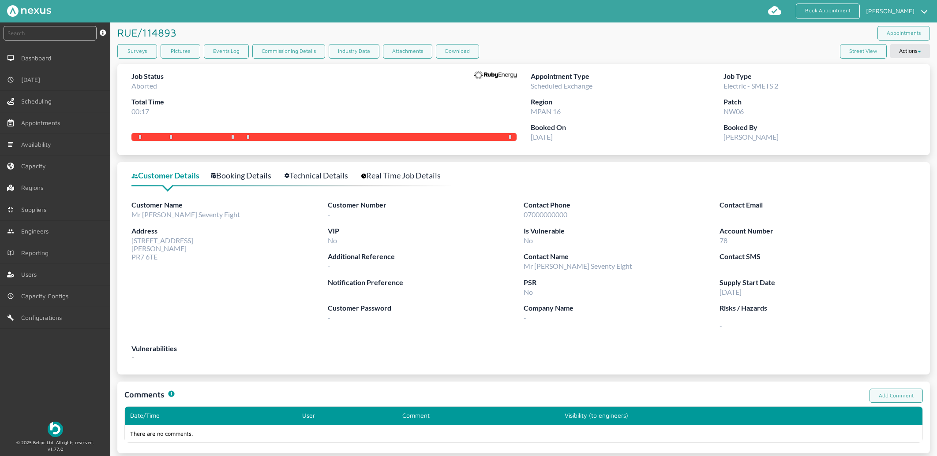 This screenshot has height=456, width=937. I want to click on button: Street View, so click(863, 51).